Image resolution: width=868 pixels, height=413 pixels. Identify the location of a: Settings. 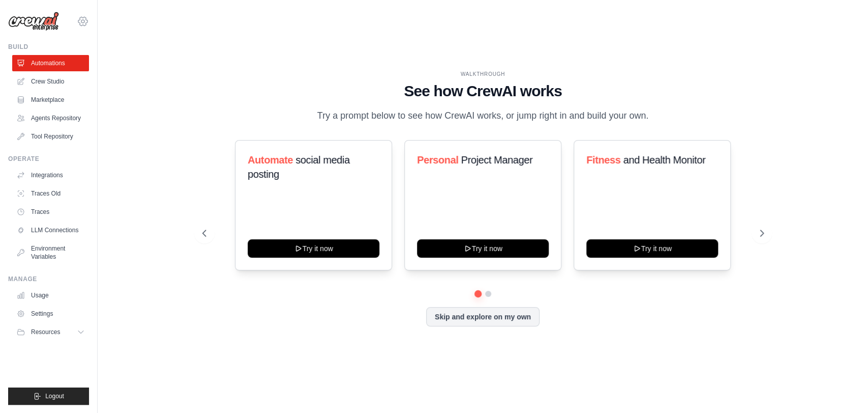
(51, 314).